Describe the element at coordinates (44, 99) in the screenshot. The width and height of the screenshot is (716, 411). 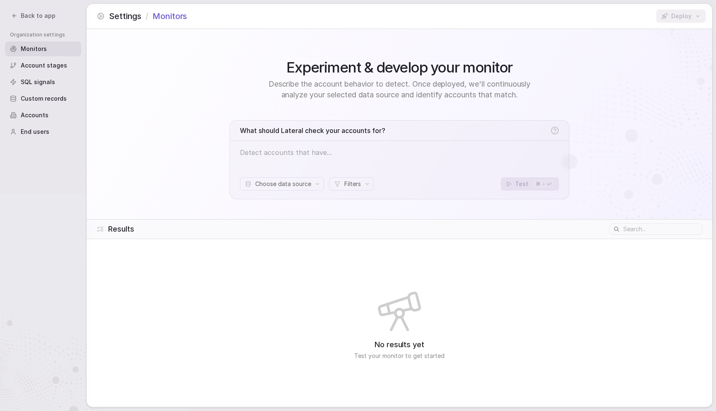
I see `span: Custom records` at that location.